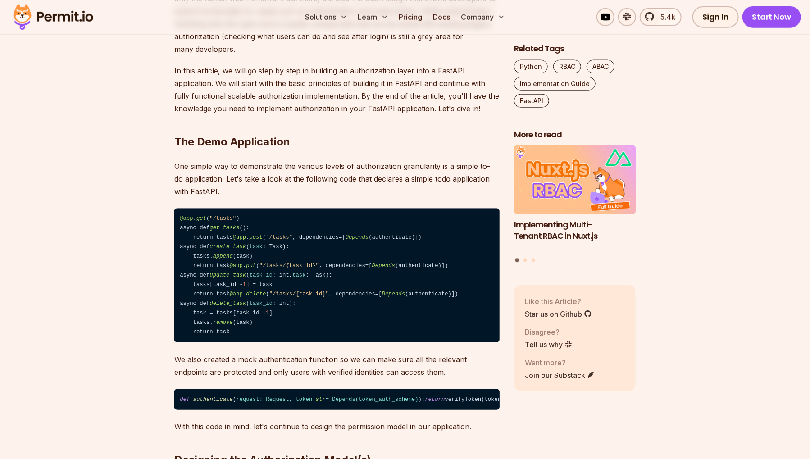 Image resolution: width=810 pixels, height=459 pixels. Describe the element at coordinates (213, 400) in the screenshot. I see `span: authenticate` at that location.